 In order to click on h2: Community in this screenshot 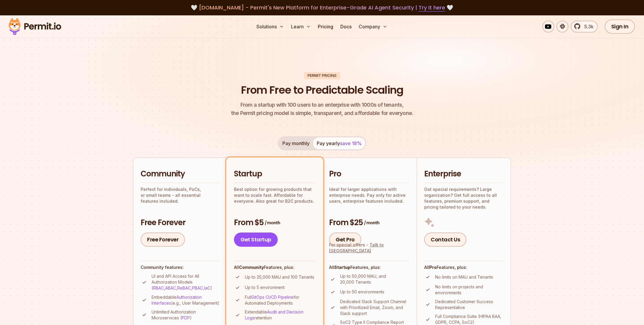, I will do `click(180, 174)`.